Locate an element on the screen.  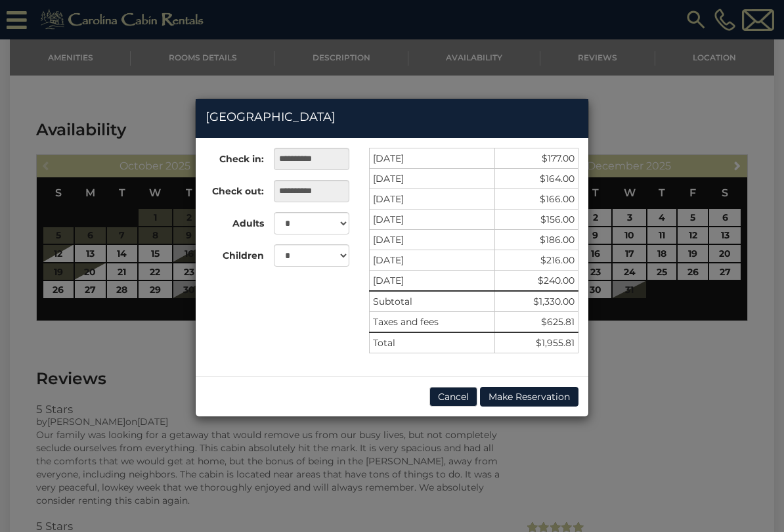
td: Total is located at coordinates (432, 343).